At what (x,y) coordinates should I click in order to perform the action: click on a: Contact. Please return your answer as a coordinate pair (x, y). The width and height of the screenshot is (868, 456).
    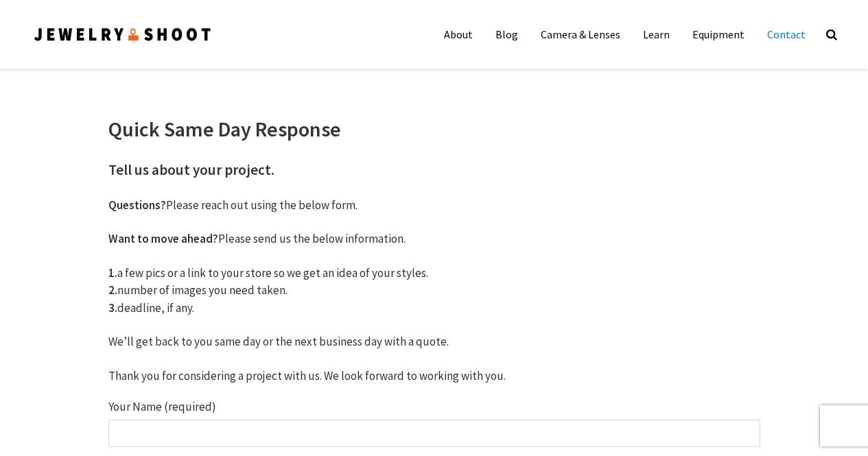
    Looking at the image, I should click on (786, 34).